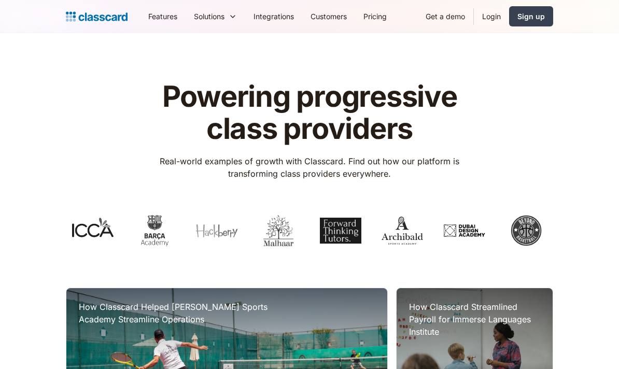  I want to click on div: Sign up, so click(531, 16).